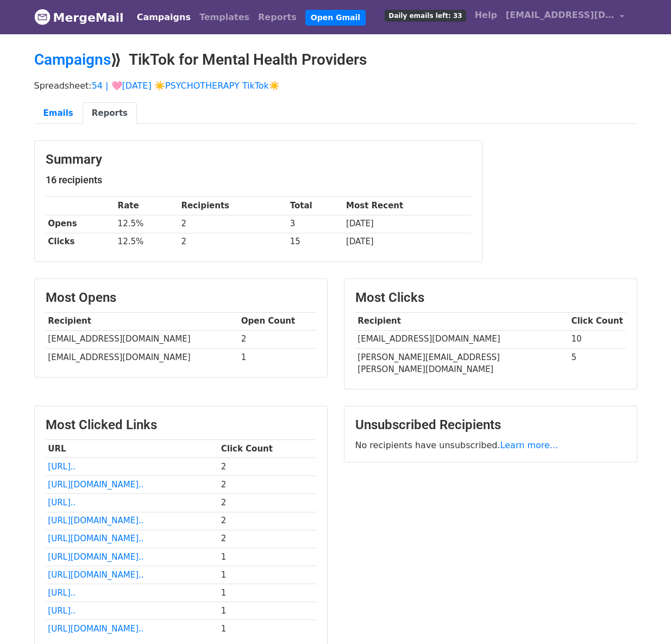 The image size is (671, 644). I want to click on th: Open Count, so click(277, 321).